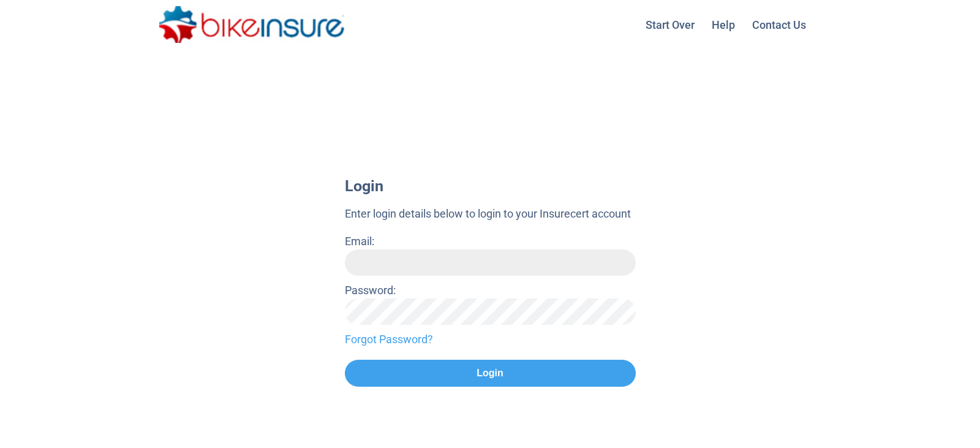 Image resolution: width=980 pixels, height=448 pixels. Describe the element at coordinates (490, 186) in the screenshot. I see `h1: Login` at that location.